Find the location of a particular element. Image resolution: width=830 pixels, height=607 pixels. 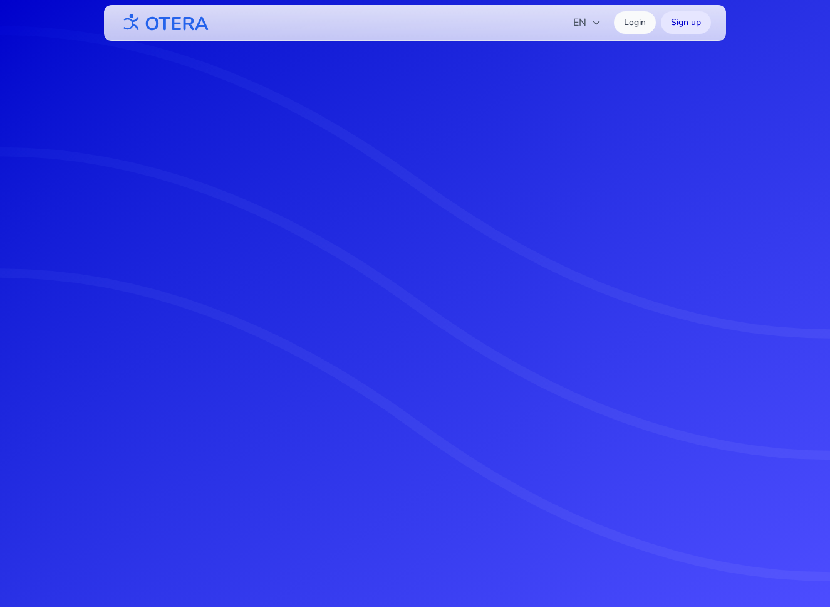

img: OTERA logo is located at coordinates (164, 23).